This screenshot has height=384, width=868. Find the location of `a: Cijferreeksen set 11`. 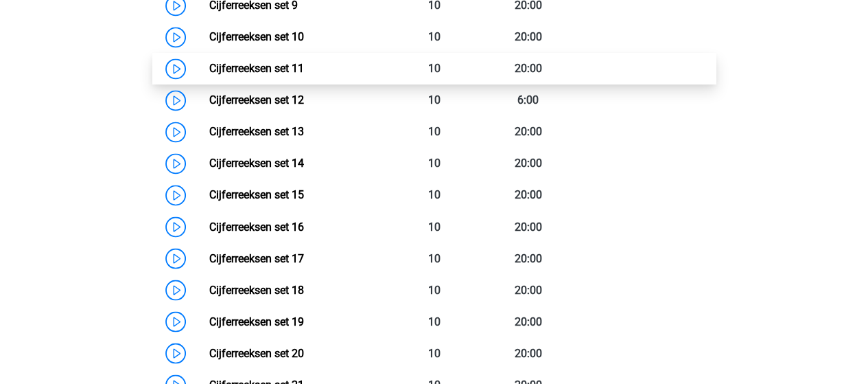

a: Cijferreeksen set 11 is located at coordinates (256, 68).